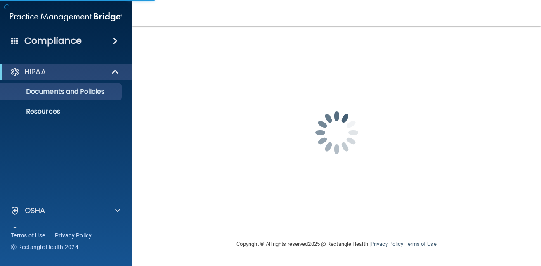 The width and height of the screenshot is (541, 266). Describe the element at coordinates (66, 17) in the screenshot. I see `img: PMB logo` at that location.